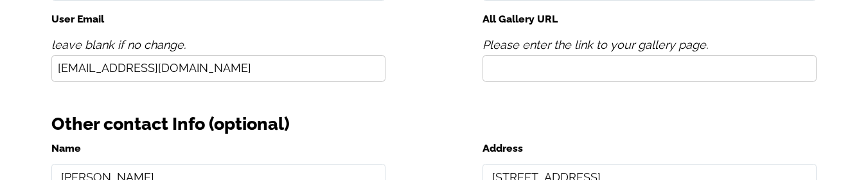 The image size is (868, 180). I want to click on label: All Gallery URL, so click(650, 19).